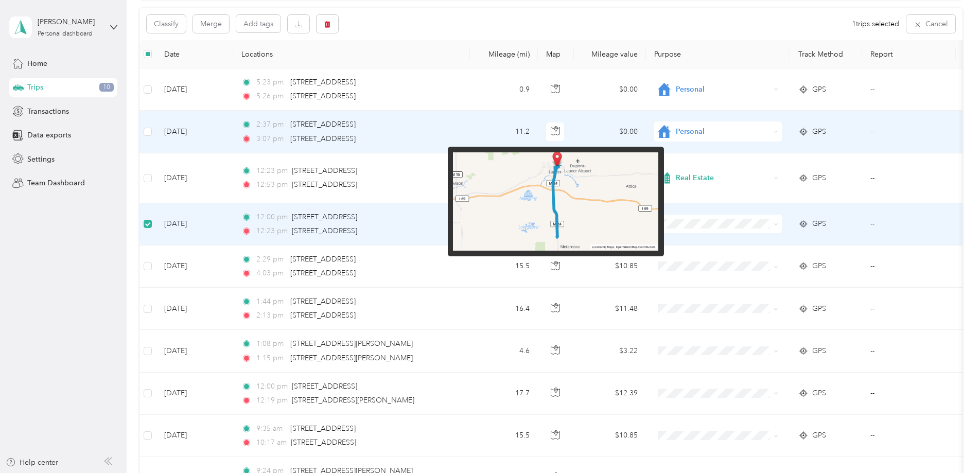 The width and height of the screenshot is (980, 473). Describe the element at coordinates (271, 259) in the screenshot. I see `span: 2:29 pm` at that location.